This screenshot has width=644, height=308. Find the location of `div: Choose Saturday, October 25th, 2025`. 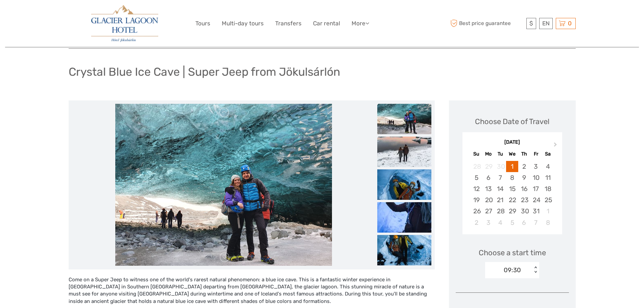

div: Choose Saturday, October 25th, 2025 is located at coordinates (548, 200).